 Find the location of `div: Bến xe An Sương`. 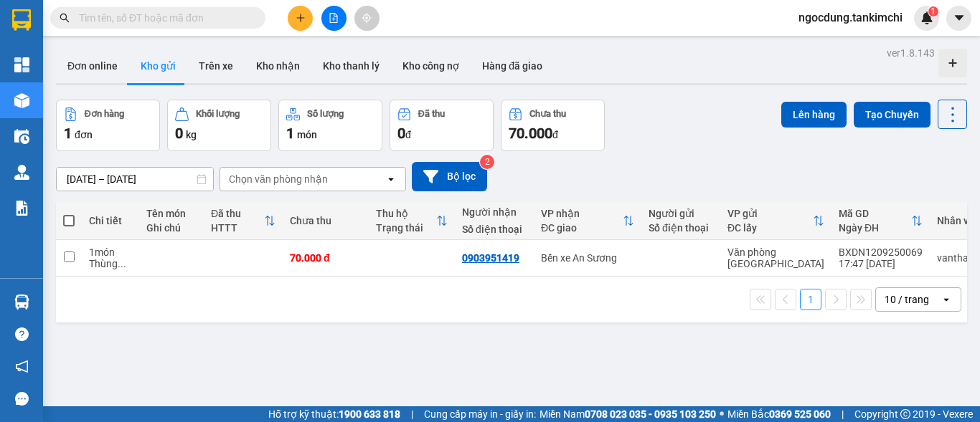

div: Bến xe An Sương is located at coordinates (587, 258).